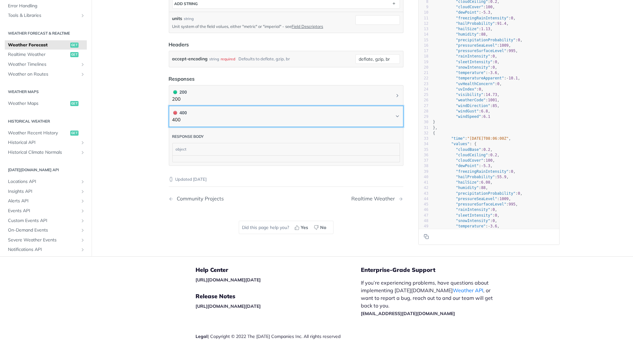  Describe the element at coordinates (46, 6) in the screenshot. I see `span: Error Handling` at that location.